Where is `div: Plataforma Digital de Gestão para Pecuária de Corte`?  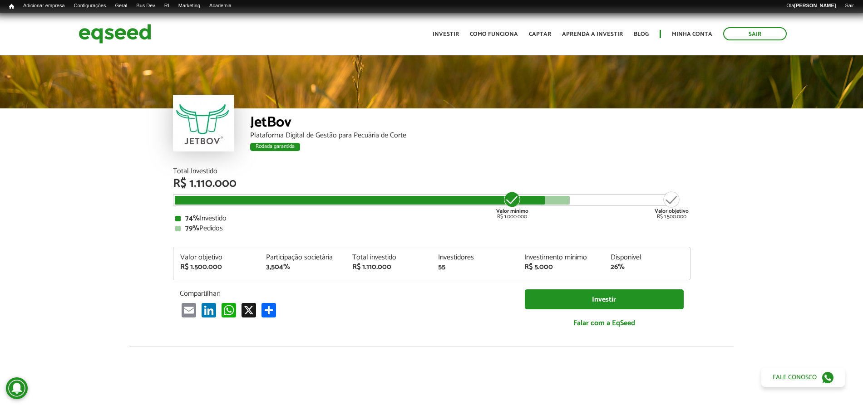
div: Plataforma Digital de Gestão para Pecuária de Corte is located at coordinates (470, 136).